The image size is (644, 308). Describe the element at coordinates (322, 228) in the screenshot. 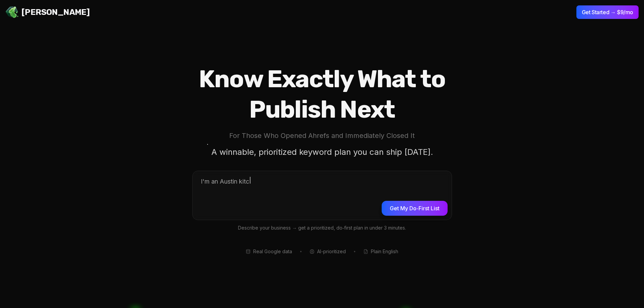

I see `p: Describe your business → get a prioritized, do‑first plan in under 3 minutes.` at that location.